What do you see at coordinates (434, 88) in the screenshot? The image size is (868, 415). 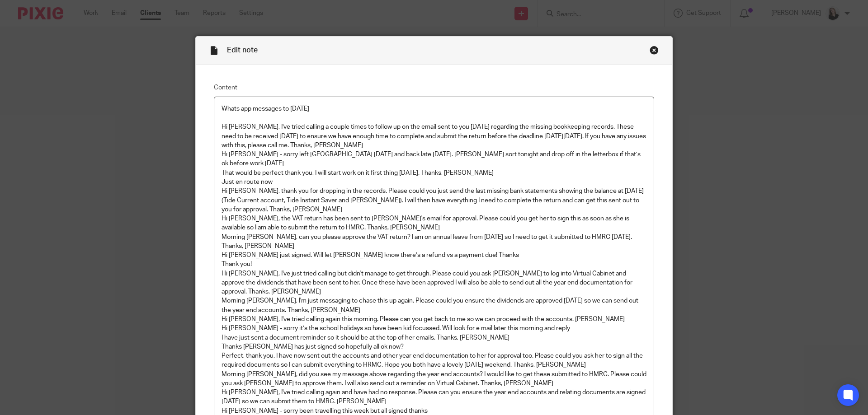 I see `label: Content` at bounding box center [434, 88].